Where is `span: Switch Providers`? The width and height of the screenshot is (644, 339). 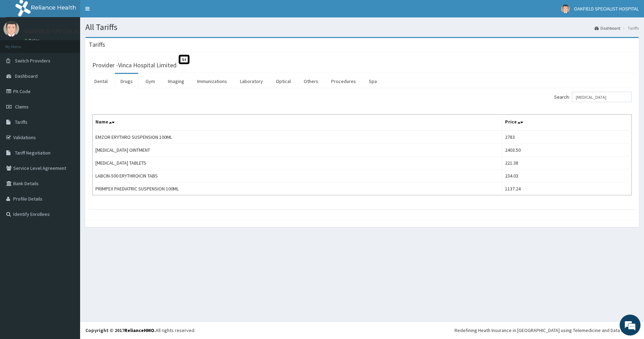 span: Switch Providers is located at coordinates (32, 61).